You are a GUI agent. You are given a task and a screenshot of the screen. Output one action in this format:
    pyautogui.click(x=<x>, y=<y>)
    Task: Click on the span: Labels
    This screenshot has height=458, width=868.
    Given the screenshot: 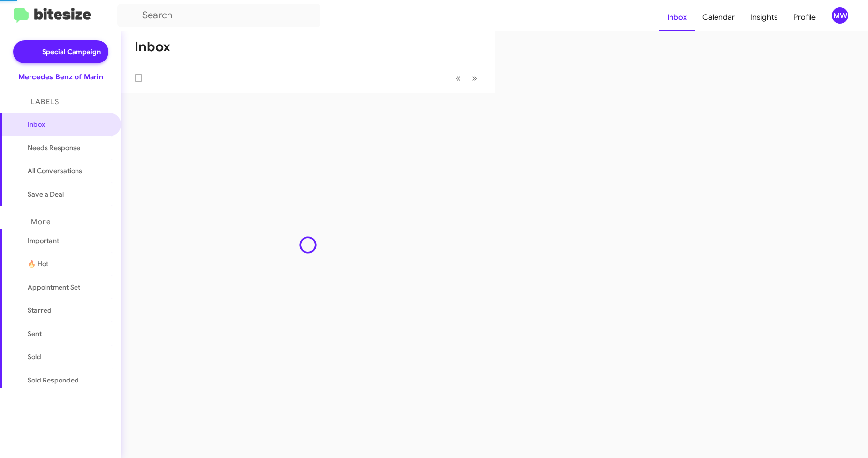 What is the action you would take?
    pyautogui.click(x=45, y=102)
    